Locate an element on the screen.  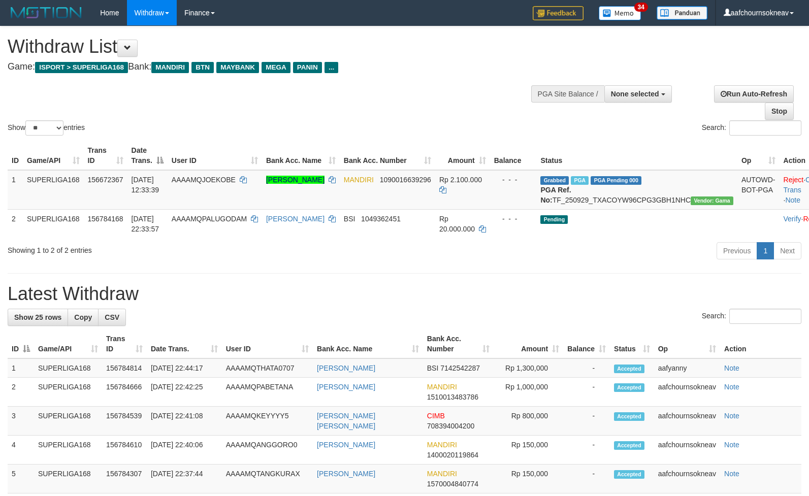
th: Bank Acc. Number: activate to sort column ascending is located at coordinates (459, 344).